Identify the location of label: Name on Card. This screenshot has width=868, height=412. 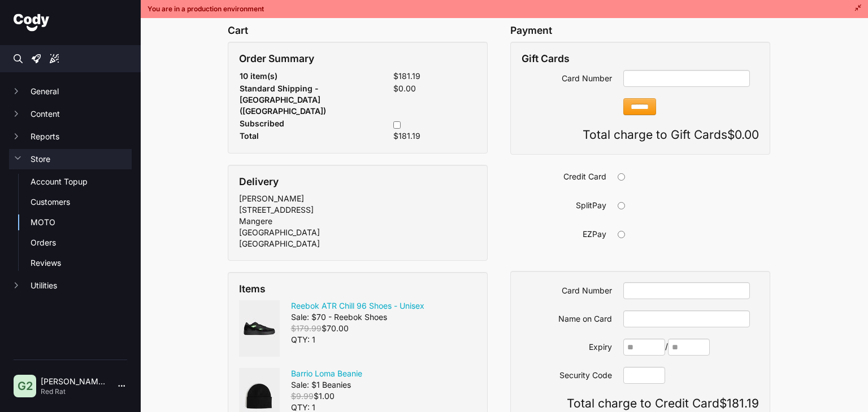
(567, 317).